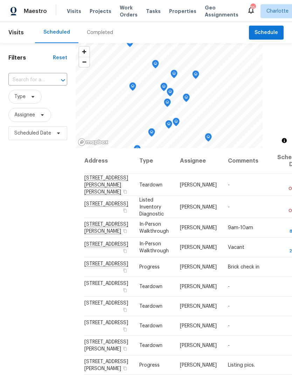 The height and width of the screenshot is (375, 292). I want to click on span: Listed Inventory Diagnostic, so click(152, 207).